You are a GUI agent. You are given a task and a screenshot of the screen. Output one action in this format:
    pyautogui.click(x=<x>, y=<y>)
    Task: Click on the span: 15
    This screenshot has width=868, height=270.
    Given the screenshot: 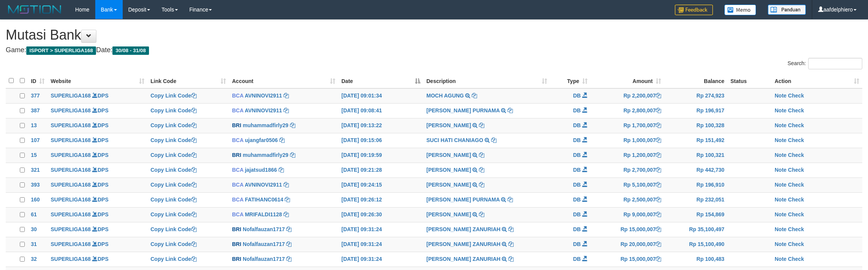 What is the action you would take?
    pyautogui.click(x=34, y=155)
    